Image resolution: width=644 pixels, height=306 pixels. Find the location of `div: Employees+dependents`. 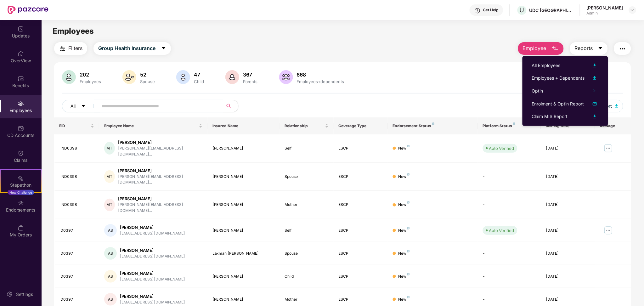

div: Employees+dependents is located at coordinates (321, 82).